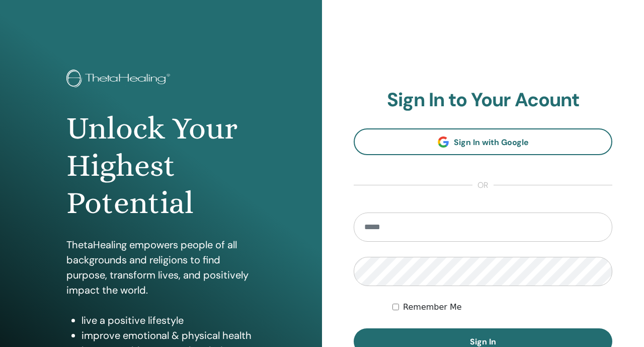 The image size is (644, 347). Describe the element at coordinates (502, 307) in the screenshot. I see `div: Keep me authenticated indefinitely or until I manually logout` at that location.